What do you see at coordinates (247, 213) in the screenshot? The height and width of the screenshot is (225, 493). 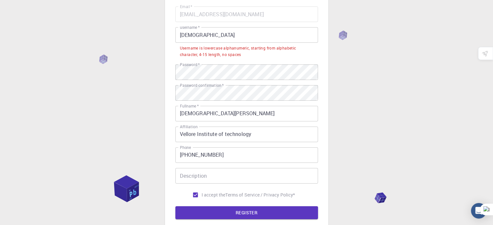 I see `button: REGISTER` at bounding box center [247, 213].